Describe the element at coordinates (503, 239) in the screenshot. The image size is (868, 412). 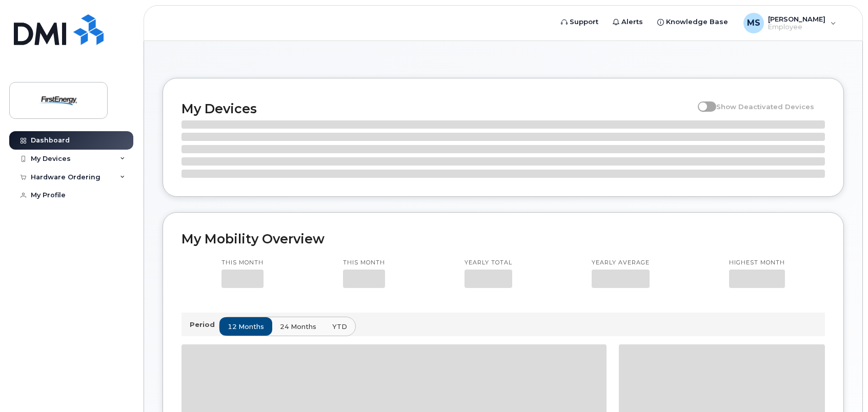
I see `h2: My Mobility Overview` at that location.